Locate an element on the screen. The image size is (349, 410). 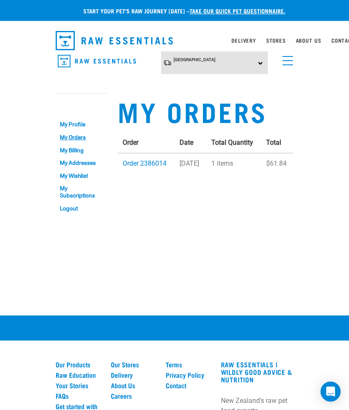
a: My Profile is located at coordinates (82, 125).